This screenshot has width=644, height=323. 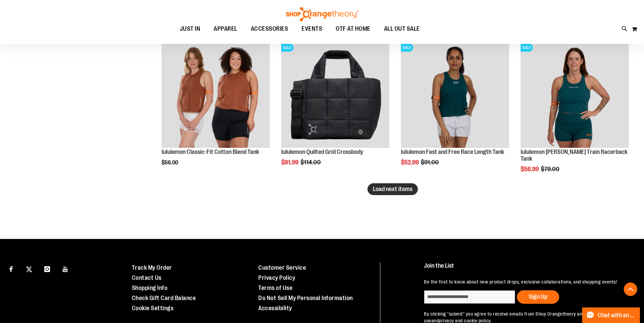 I want to click on img: Shop Orangetheory, so click(x=322, y=14).